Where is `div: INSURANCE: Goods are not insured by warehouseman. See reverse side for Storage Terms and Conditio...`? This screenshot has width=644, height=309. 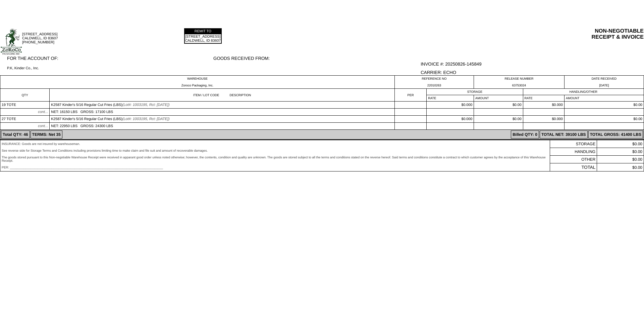
div: INSURANCE: Goods are not insured by warehouseman. See reverse side for Storage Terms and Conditio... is located at coordinates (275, 156).